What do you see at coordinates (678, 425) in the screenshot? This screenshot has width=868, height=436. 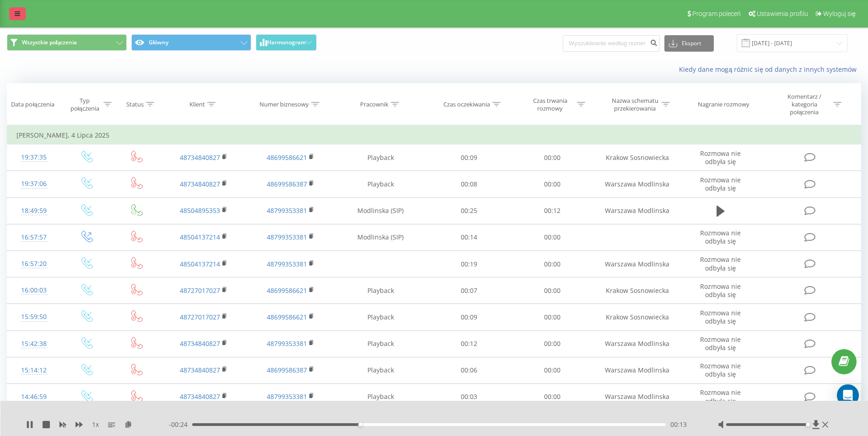 I see `span: 00:13` at bounding box center [678, 425].